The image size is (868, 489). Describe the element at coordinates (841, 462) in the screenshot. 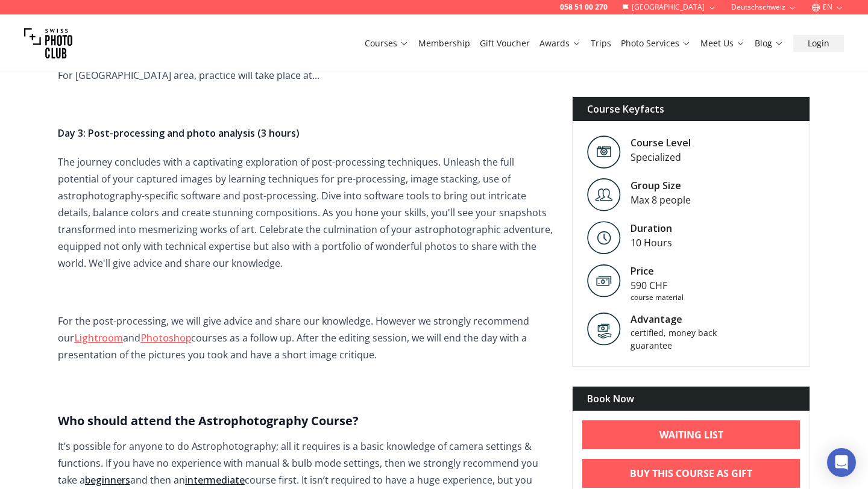

I see `div: Open Intercom Messenger` at that location.